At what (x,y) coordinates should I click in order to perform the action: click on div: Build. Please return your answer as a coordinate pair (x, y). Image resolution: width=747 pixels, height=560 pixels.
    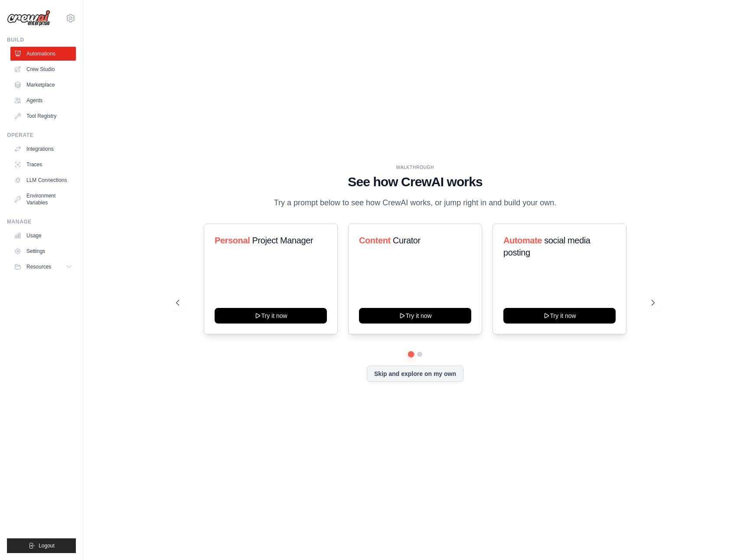
    Looking at the image, I should click on (41, 40).